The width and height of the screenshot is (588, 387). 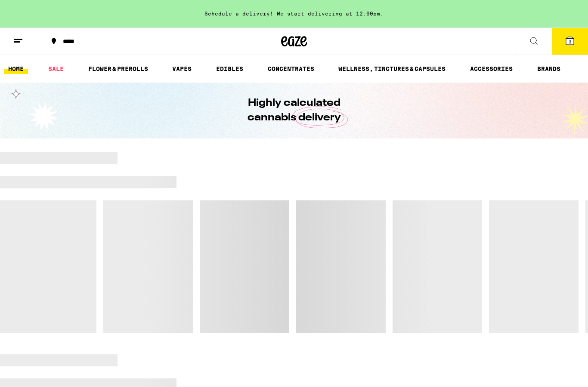 I want to click on span: 3, so click(x=570, y=42).